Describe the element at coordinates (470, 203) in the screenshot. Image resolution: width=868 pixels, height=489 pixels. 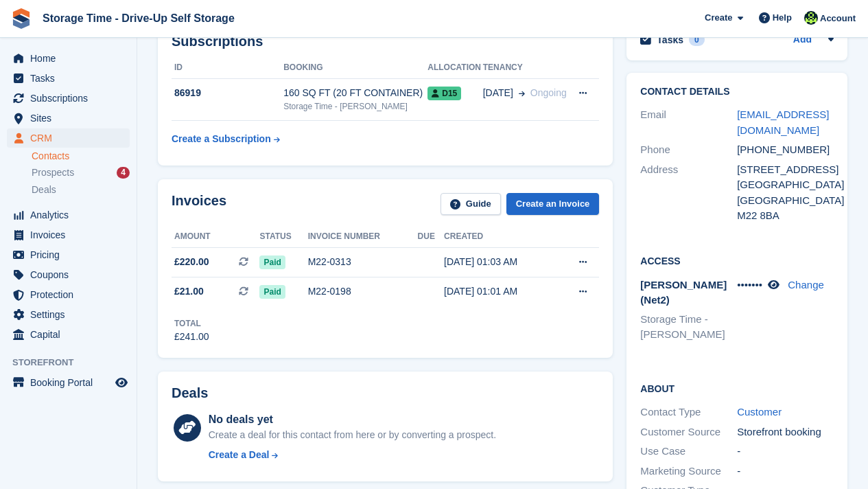
I see `a: Guide` at that location.